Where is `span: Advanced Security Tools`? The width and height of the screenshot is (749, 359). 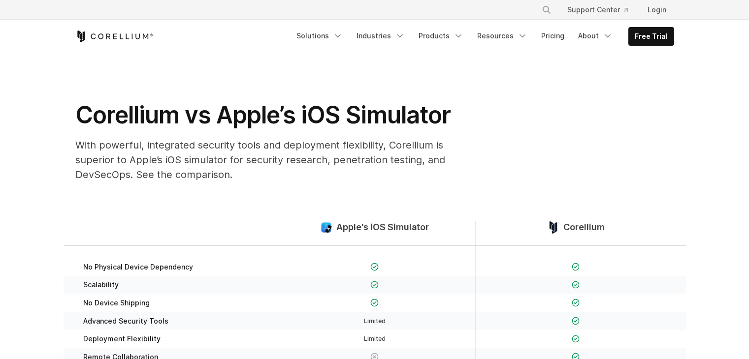 span: Advanced Security Tools is located at coordinates (126, 321).